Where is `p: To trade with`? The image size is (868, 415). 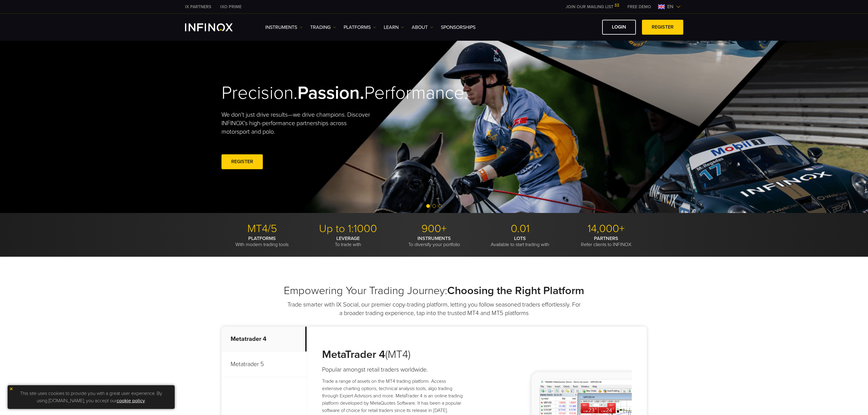 p: To trade with is located at coordinates (348, 242).